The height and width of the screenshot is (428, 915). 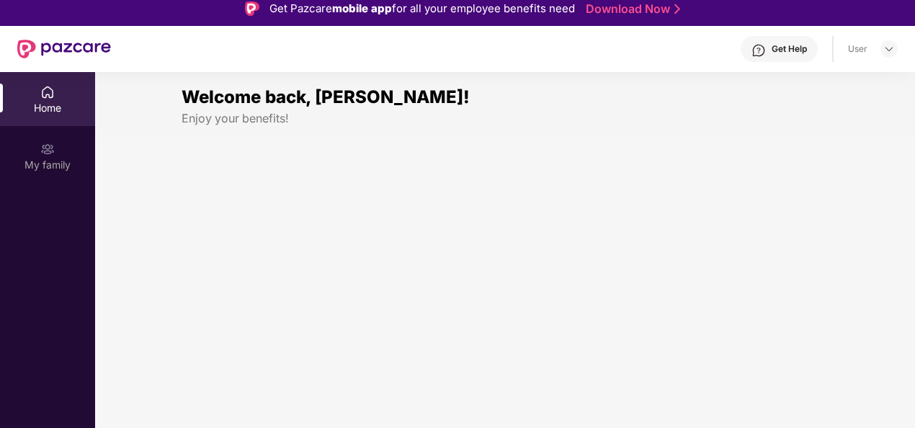 I want to click on img: svg+xml;base64,PHN2ZyBpZD0iSG9tZSIgeG1sbnM9Imh0dHA6Ly93d3cudzMub3JnLzIwMDAvc3ZnIiB3aWR0aD0iMjAiIG..., so click(x=48, y=92).